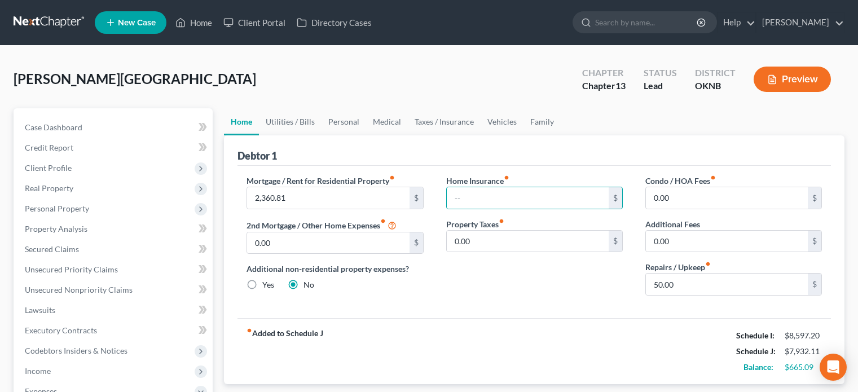 This screenshot has height=392, width=858. What do you see at coordinates (756, 351) in the screenshot?
I see `strong: Schedule J:` at bounding box center [756, 351].